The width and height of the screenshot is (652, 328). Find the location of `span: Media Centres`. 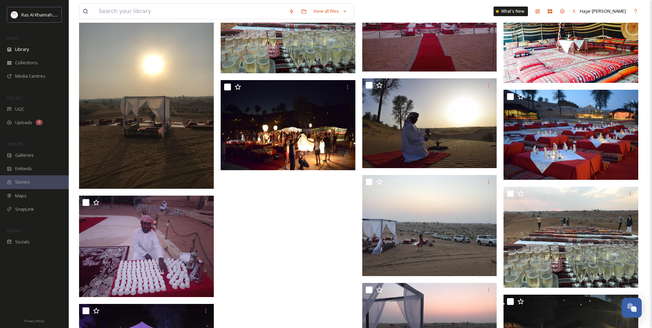

span: Media Centres is located at coordinates (30, 76).